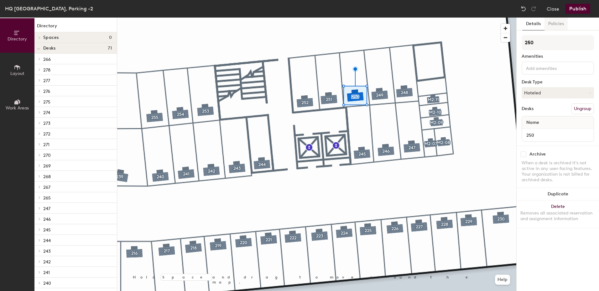 The width and height of the screenshot is (599, 291). What do you see at coordinates (49, 48) in the screenshot?
I see `span: Desks` at bounding box center [49, 48].